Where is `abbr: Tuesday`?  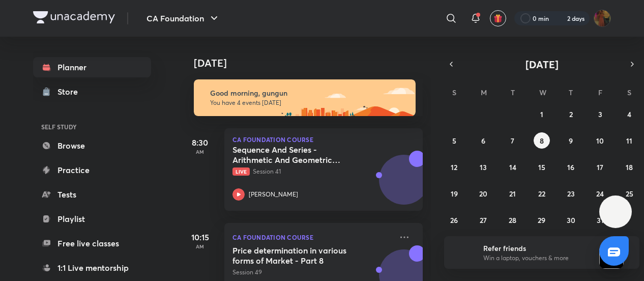
abbr: Tuesday is located at coordinates (513, 92).